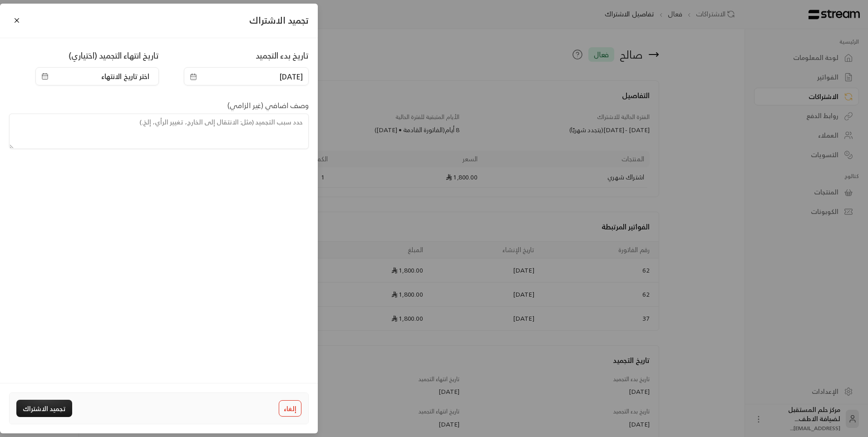 The height and width of the screenshot is (437, 868). I want to click on span: وصف اضافي (غير الزامي), so click(268, 105).